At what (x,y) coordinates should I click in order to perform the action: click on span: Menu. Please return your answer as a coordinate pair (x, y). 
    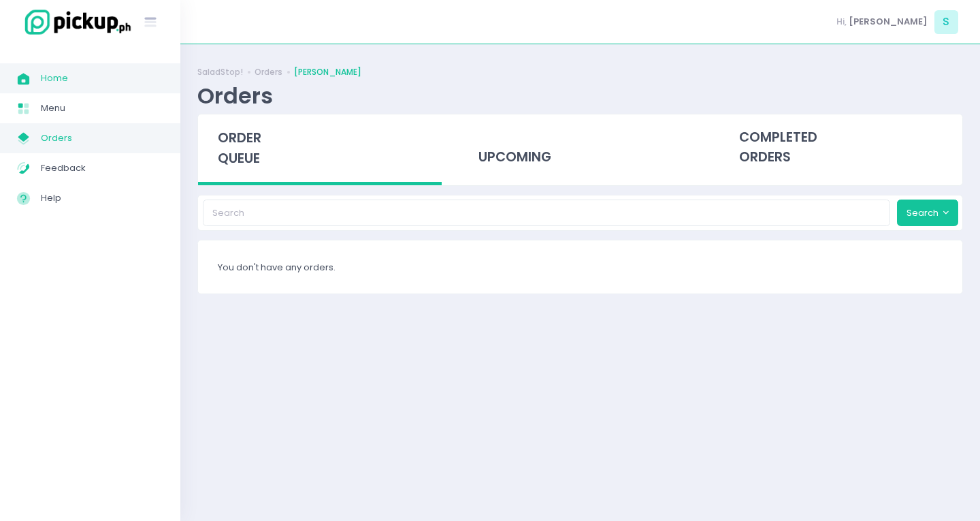
    Looking at the image, I should click on (102, 108).